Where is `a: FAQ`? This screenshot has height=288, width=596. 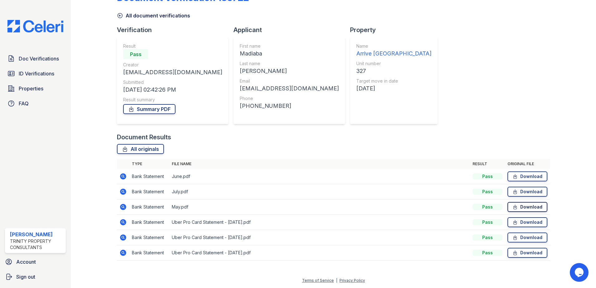 a: FAQ is located at coordinates (35, 103).